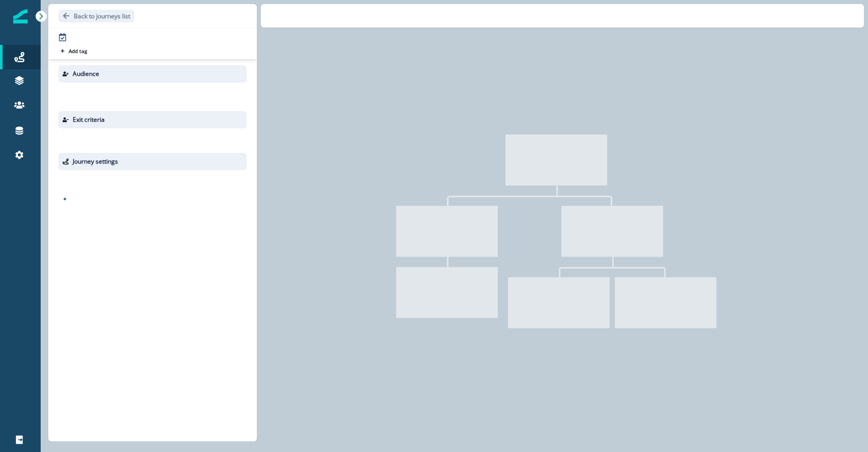 Image resolution: width=868 pixels, height=452 pixels. Describe the element at coordinates (95, 161) in the screenshot. I see `p: Journey settings` at that location.